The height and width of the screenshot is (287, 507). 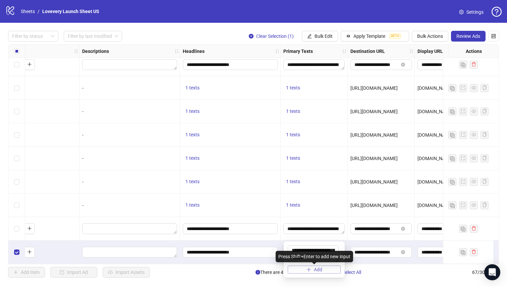 I want to click on strong: Headlines, so click(x=194, y=51).